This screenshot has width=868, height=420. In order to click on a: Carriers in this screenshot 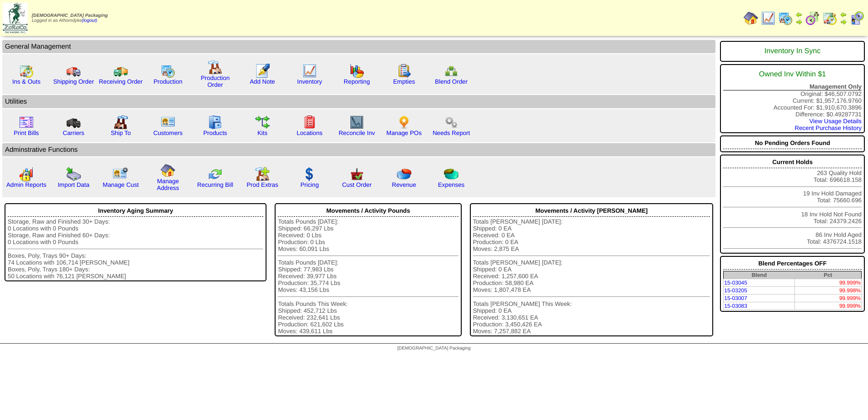, I will do `click(73, 133)`.